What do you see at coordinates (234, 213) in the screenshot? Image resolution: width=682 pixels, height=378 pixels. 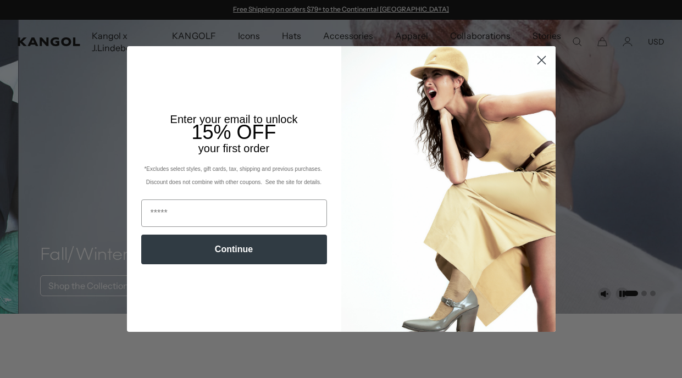 I see `input: Email` at bounding box center [234, 213].